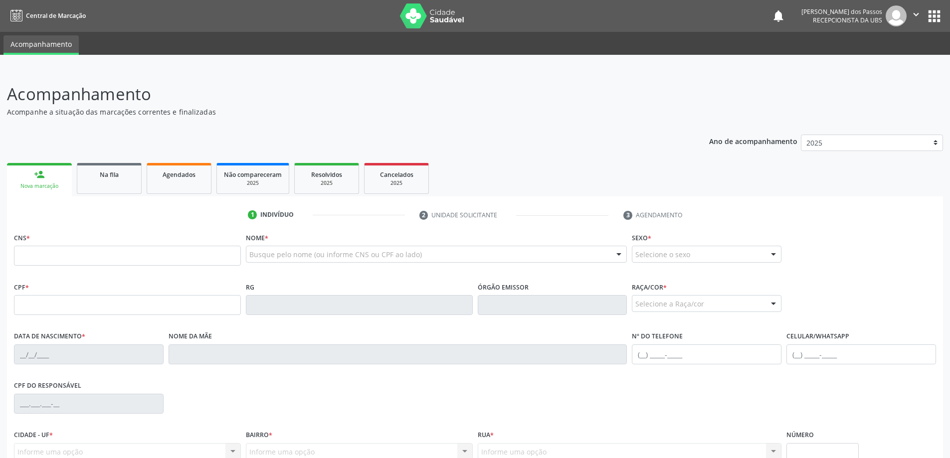  I want to click on span: Selecione o sexo, so click(663, 254).